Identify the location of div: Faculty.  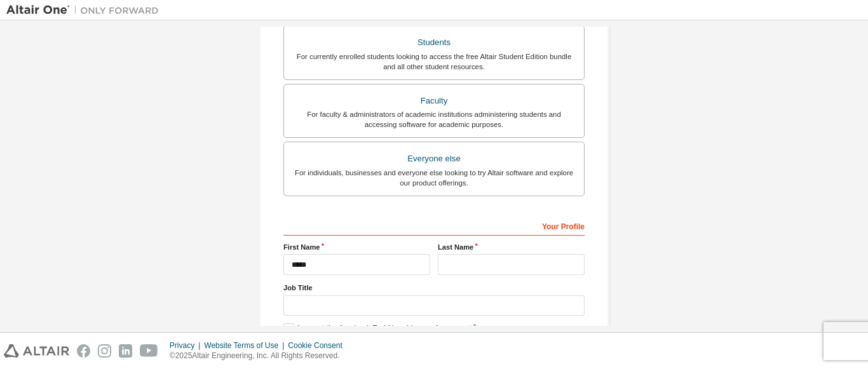
(434, 101).